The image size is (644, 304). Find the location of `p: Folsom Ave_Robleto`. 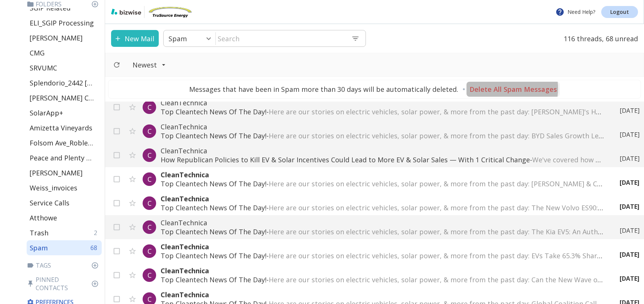

p: Folsom Ave_Robleto is located at coordinates (62, 143).